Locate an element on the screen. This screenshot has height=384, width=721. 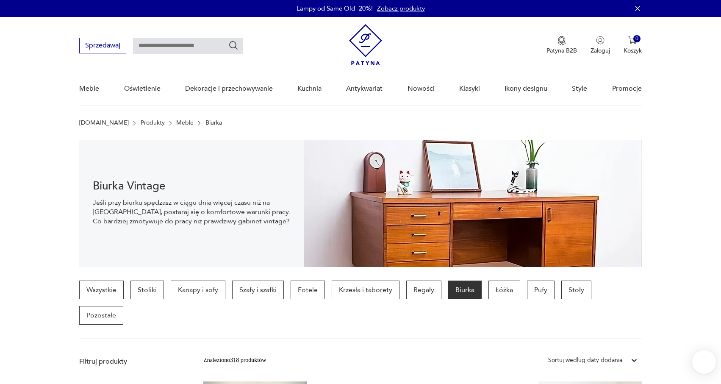
p: Szafy i szafki is located at coordinates (258, 290).